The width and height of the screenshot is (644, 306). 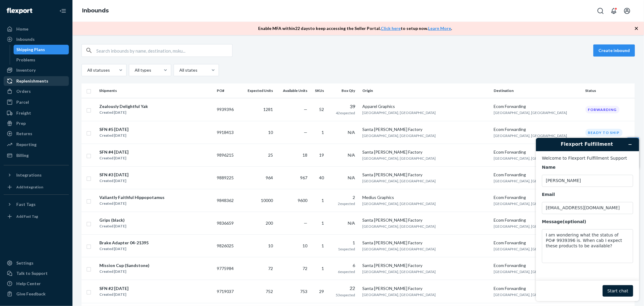 I want to click on span: 52, so click(x=322, y=109).